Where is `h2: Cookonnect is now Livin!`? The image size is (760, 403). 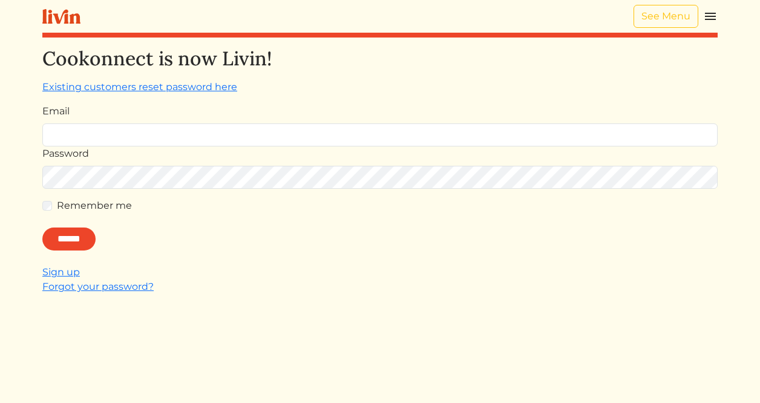
h2: Cookonnect is now Livin! is located at coordinates (380, 59).